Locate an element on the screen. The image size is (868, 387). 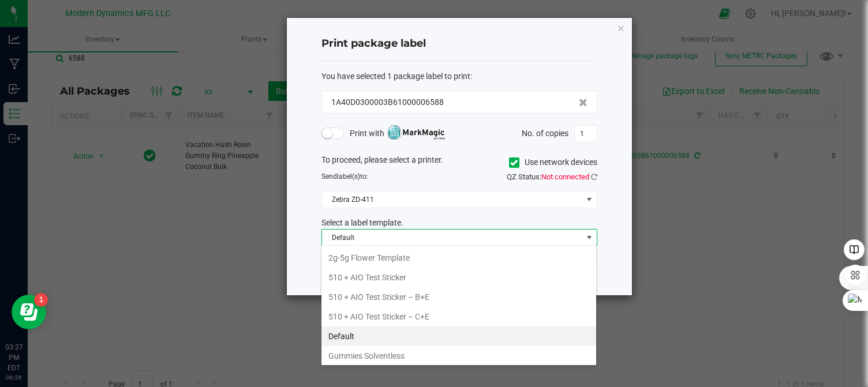
span: You have selected 1 package label to print is located at coordinates (396, 76).